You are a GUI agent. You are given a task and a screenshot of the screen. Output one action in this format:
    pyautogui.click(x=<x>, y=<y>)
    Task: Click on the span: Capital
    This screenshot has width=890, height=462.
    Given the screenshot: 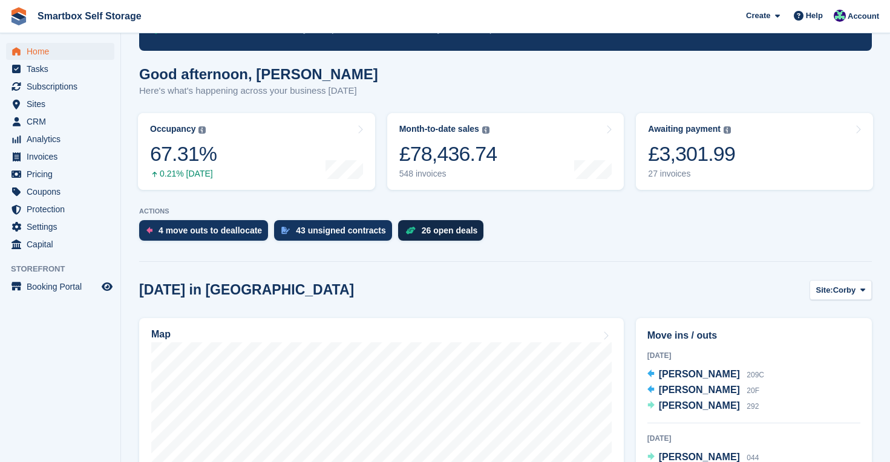 What is the action you would take?
    pyautogui.click(x=63, y=244)
    